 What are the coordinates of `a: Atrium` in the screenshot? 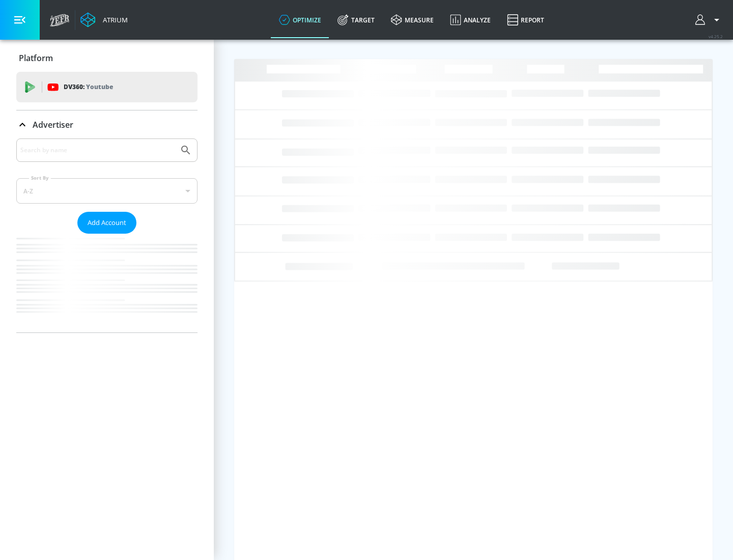 It's located at (104, 20).